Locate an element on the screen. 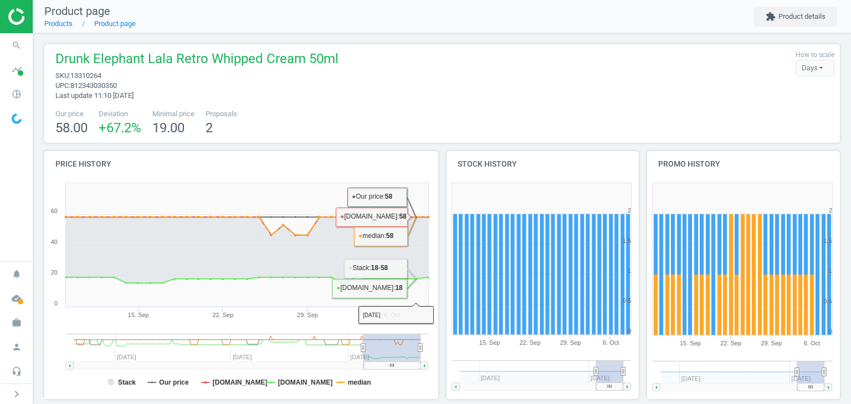  tspan: Our price is located at coordinates (174, 383).